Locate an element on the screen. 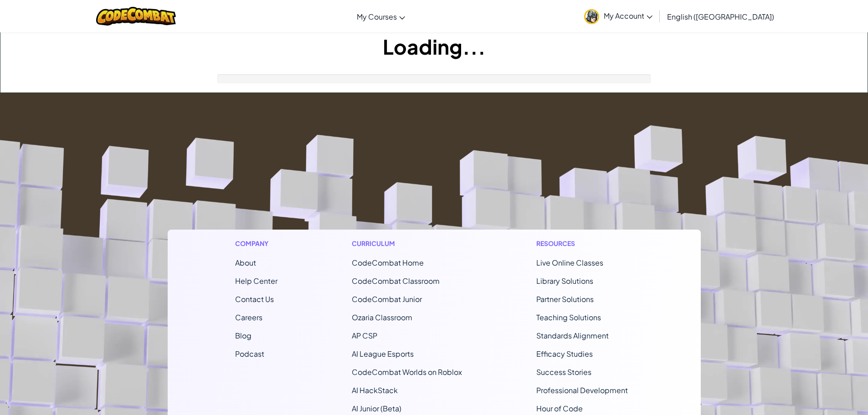 This screenshot has width=868, height=415. h1: Resources is located at coordinates (584, 243).